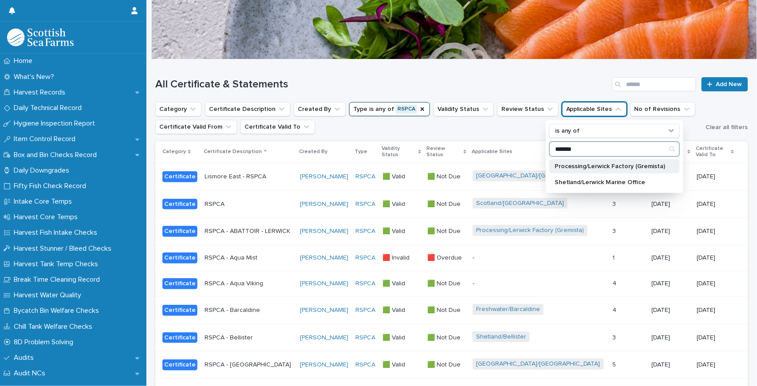 The image size is (757, 386). I want to click on p: Harvest Stunner / Bleed Checks, so click(64, 248).